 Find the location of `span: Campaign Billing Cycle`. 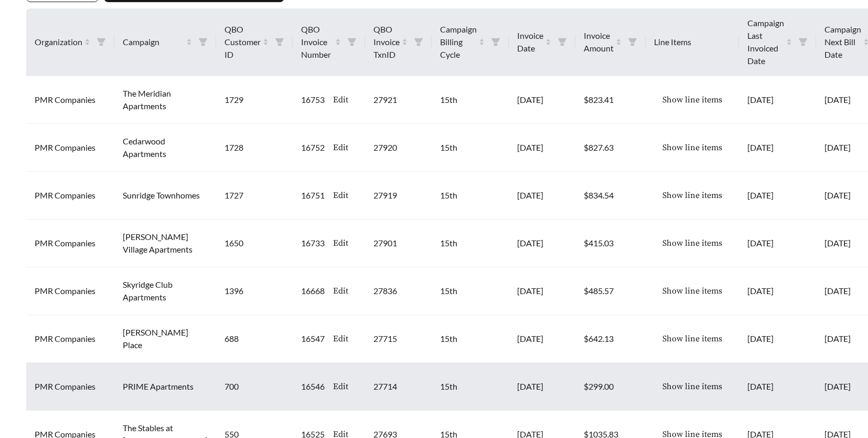

span: Campaign Billing Cycle is located at coordinates (458, 42).